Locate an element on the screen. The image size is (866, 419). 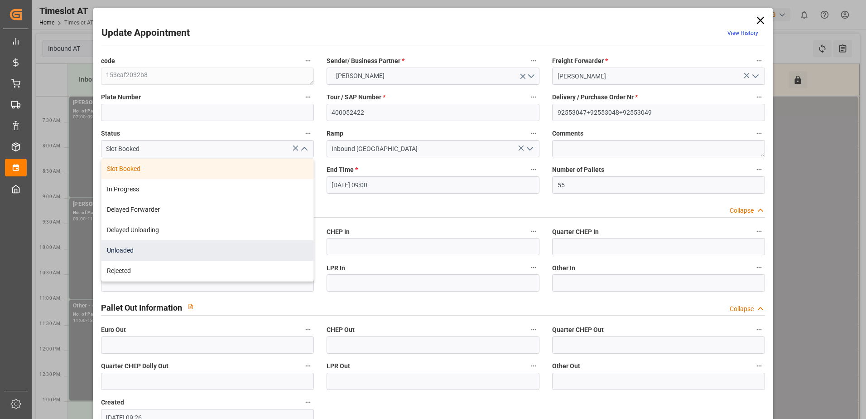
h2: Update Appointment is located at coordinates (145, 33).